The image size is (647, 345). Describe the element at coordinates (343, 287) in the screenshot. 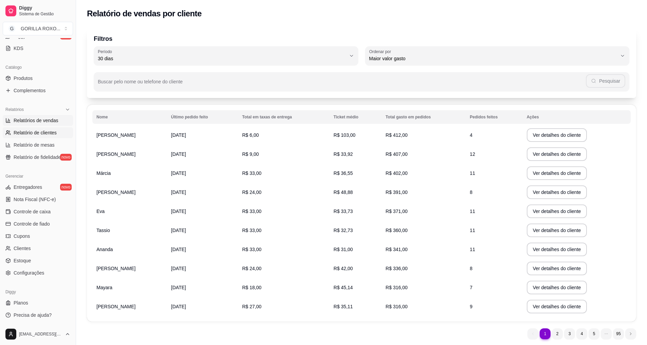

I see `span: R$ 45,14` at that location.